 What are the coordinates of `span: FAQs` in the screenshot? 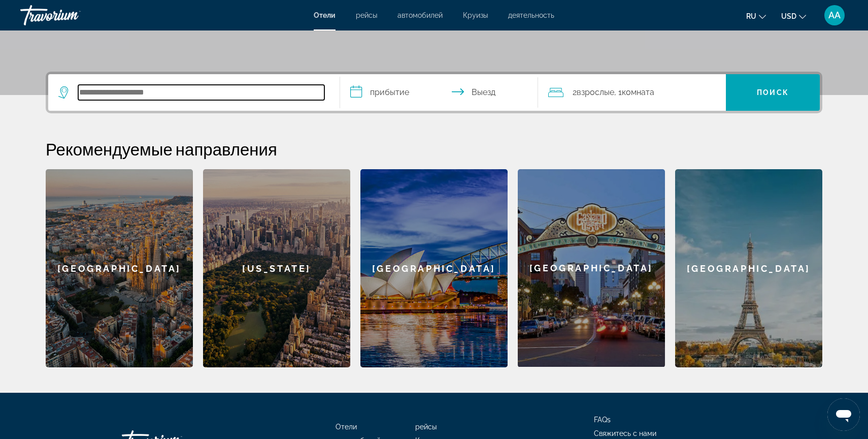 It's located at (602, 419).